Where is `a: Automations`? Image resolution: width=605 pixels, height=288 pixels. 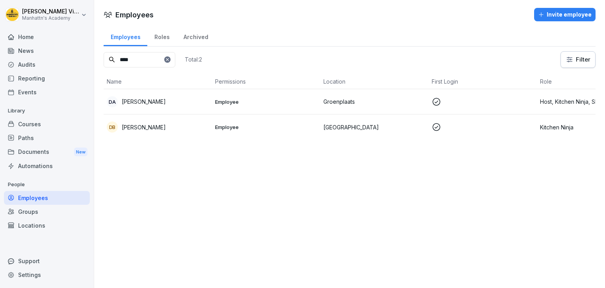
a: Automations is located at coordinates (47, 165).